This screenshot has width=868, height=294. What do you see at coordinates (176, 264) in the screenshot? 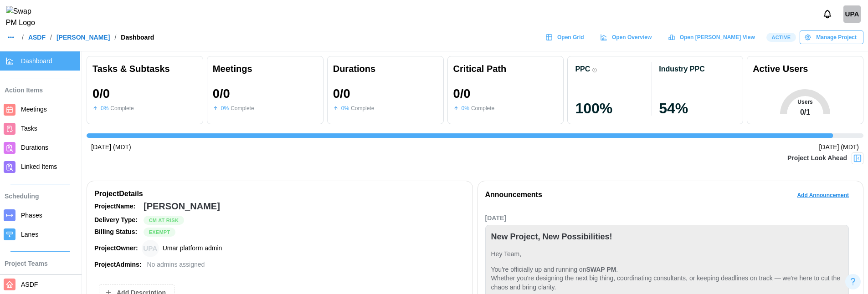
I see `div: No admins assigned` at bounding box center [176, 264].